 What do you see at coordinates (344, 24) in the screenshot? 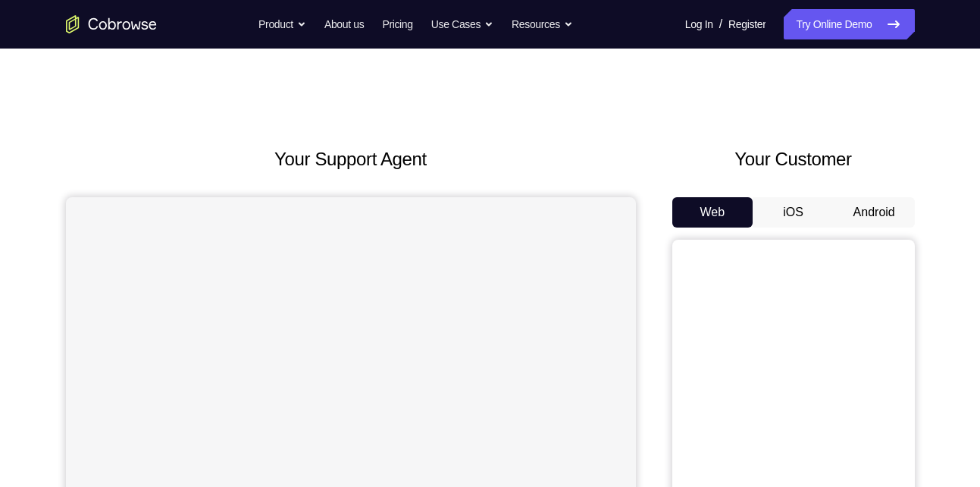
I see `a: About us` at bounding box center [344, 24].